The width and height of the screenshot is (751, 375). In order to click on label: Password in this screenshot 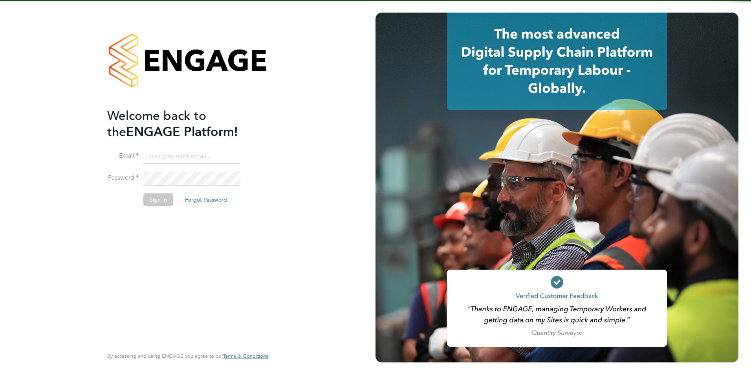, I will do `click(123, 177)`.